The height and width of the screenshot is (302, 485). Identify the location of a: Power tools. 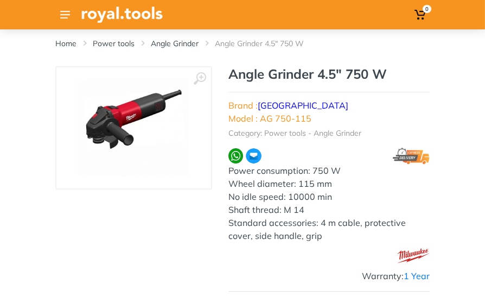
(113, 43).